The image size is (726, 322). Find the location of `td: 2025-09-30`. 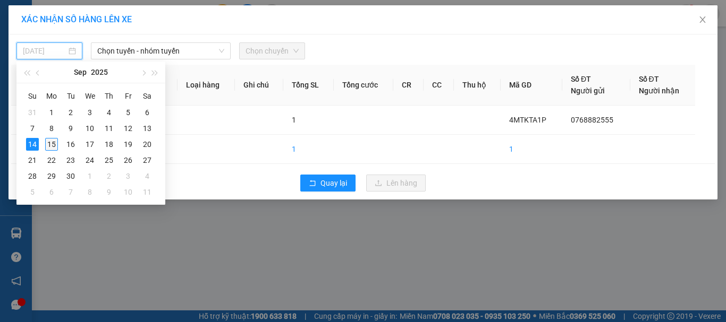

td: 2025-09-30 is located at coordinates (71, 176).